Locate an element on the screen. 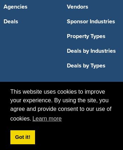  span: This website uses cookies to improve your experience. By using the site, you agree and provide co... is located at coordinates (62, 106).